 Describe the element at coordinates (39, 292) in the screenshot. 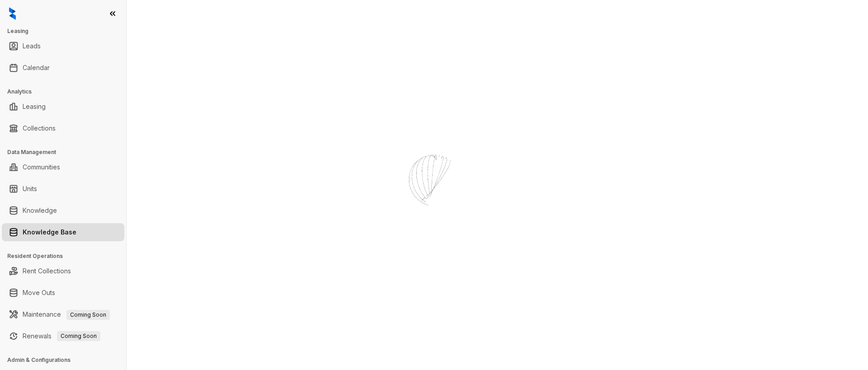

I see `a: Move Outs` at that location.